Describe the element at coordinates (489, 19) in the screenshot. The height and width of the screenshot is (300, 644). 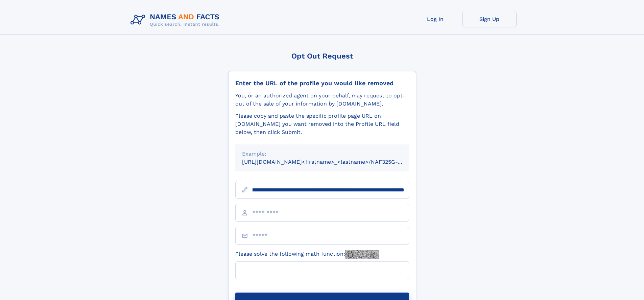
I see `a: Sign Up` at that location.